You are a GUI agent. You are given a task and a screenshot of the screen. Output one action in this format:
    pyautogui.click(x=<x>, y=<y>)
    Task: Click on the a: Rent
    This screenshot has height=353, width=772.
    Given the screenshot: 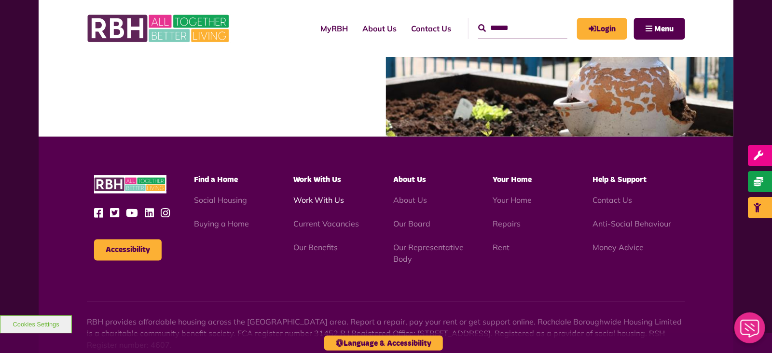 What is the action you would take?
    pyautogui.click(x=501, y=247)
    